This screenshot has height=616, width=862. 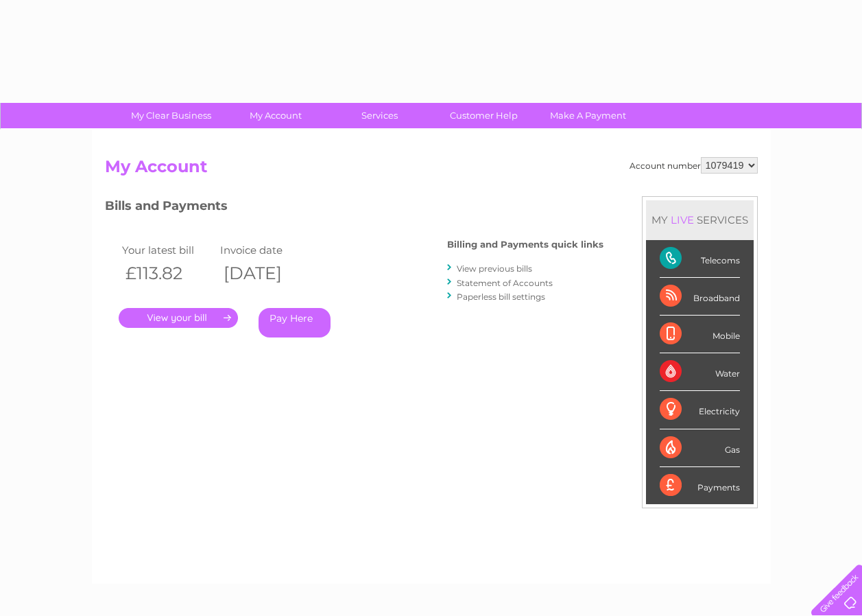 What do you see at coordinates (505, 282) in the screenshot?
I see `a: Statement of Accounts` at bounding box center [505, 282].